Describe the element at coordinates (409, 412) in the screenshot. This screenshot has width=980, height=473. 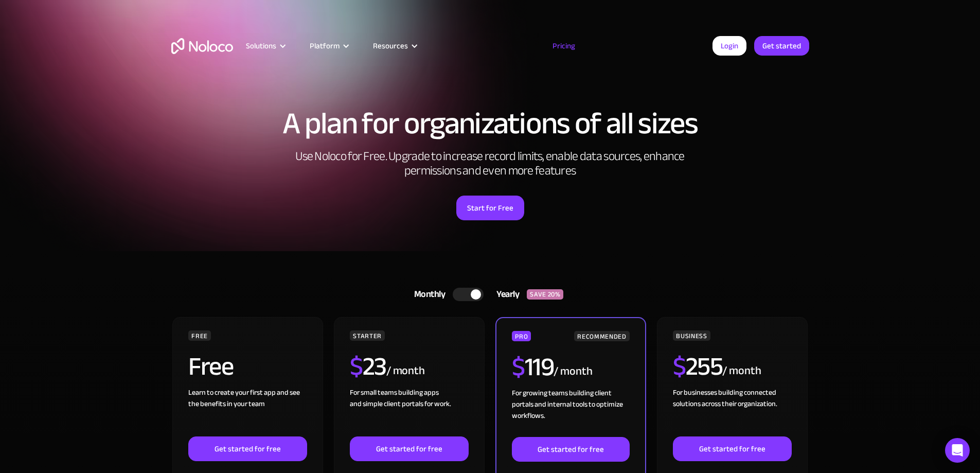
I see `div: For small teams building apps and simple client portals for work. ‍` at that location.